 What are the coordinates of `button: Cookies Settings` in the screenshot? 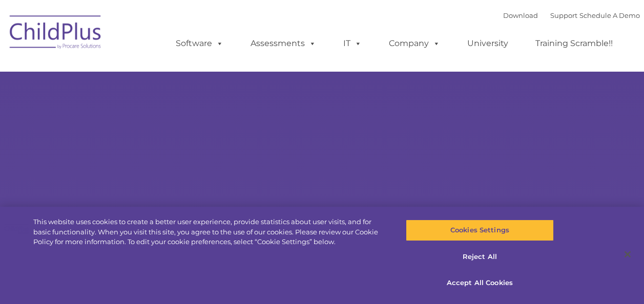 It's located at (480, 230).